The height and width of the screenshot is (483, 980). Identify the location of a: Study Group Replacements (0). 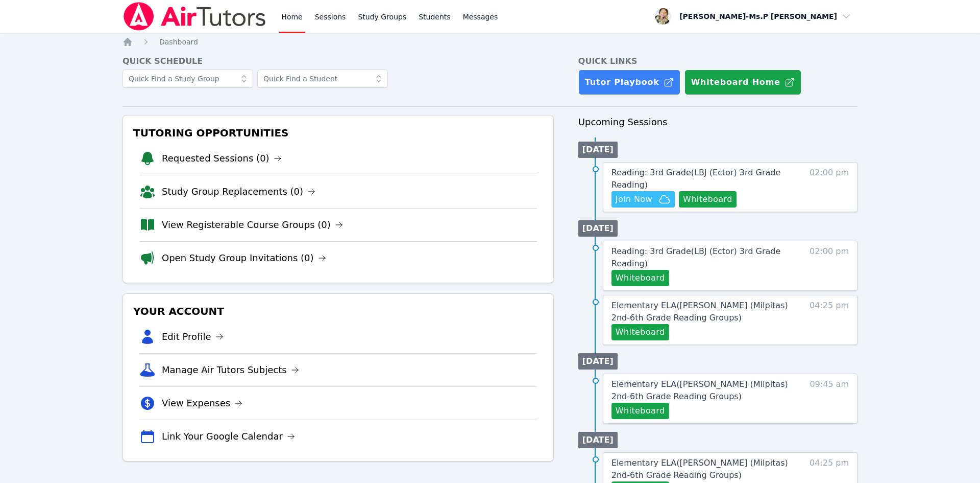
(239, 192).